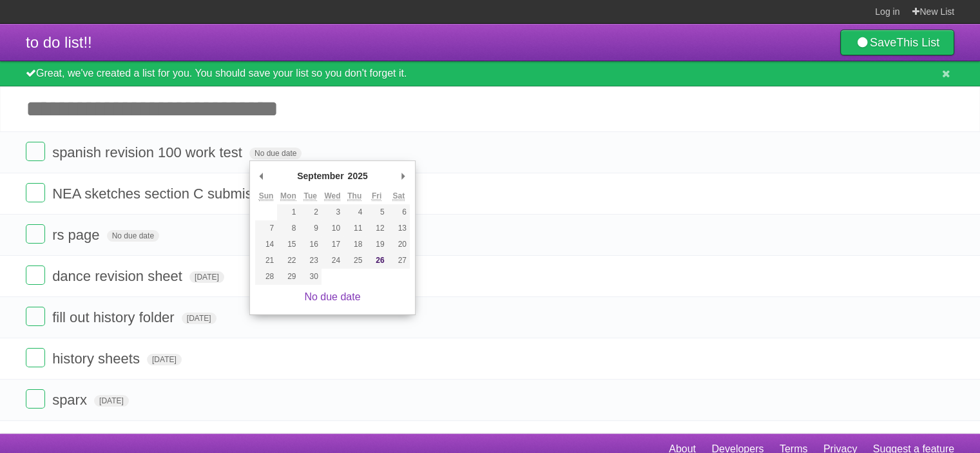 This screenshot has height=453, width=980. Describe the element at coordinates (332, 228) in the screenshot. I see `button: 10` at that location.